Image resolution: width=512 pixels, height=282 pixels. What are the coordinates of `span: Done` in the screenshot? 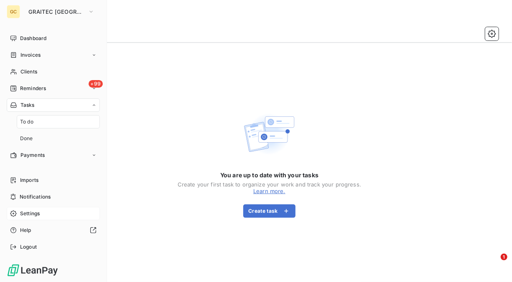 It's located at (26, 139).